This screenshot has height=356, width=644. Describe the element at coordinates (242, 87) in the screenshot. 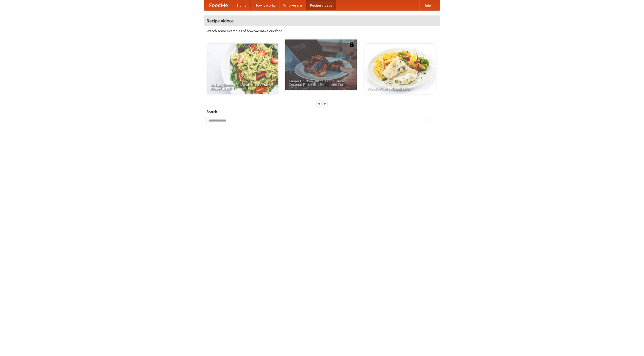

I see `span: An Easy, Summery Tomato Pasta That's Ready for Fall` at that location.